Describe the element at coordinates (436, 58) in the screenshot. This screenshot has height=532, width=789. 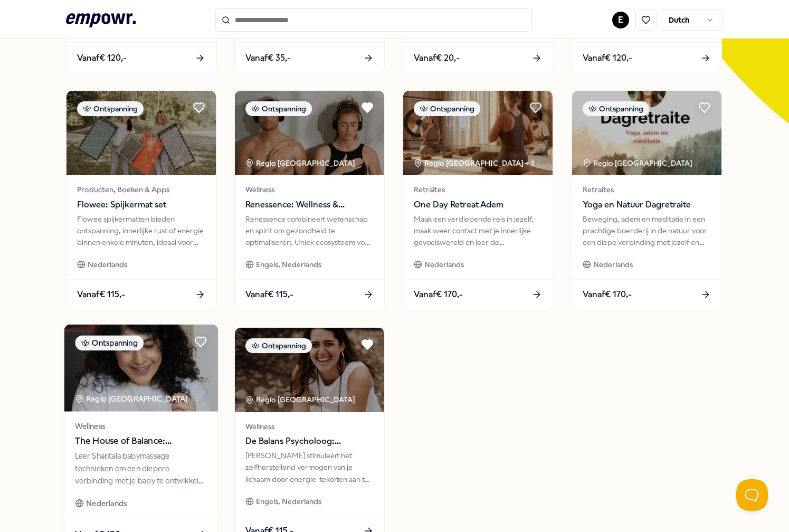
I see `span: Vanaf € 20,-` at that location.